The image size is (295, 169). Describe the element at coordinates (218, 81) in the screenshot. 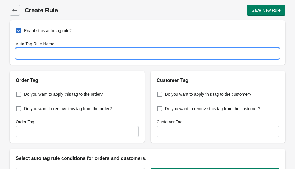

I see `h2: Customer Tag` at that location.